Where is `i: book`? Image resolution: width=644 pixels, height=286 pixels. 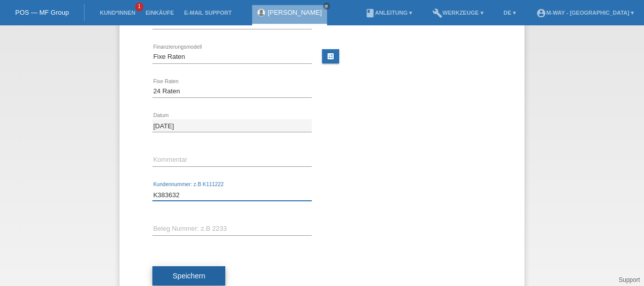 i: book is located at coordinates (370, 13).